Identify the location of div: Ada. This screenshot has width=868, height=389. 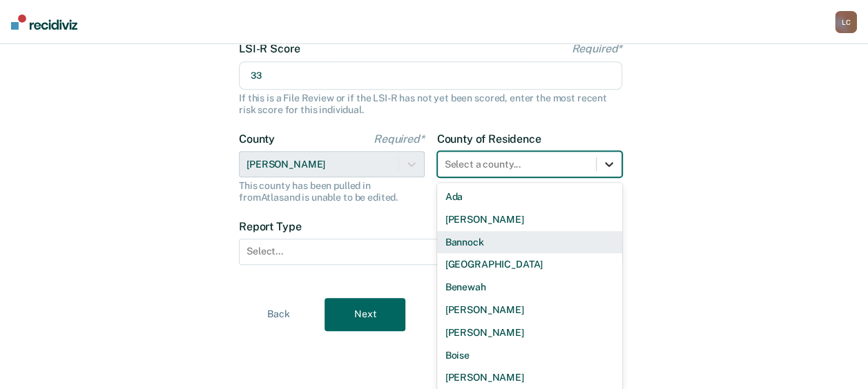
(529, 196).